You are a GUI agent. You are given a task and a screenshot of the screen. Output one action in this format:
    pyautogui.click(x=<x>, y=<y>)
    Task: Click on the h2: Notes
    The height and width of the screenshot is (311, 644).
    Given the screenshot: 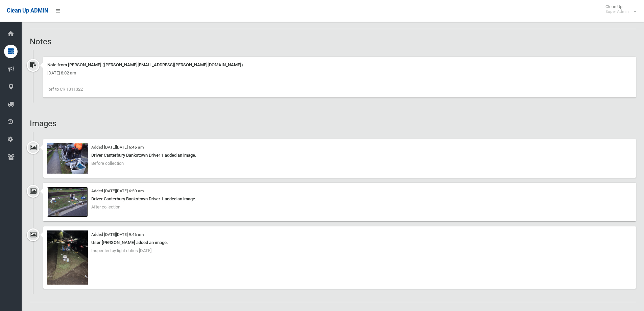 What is the action you would take?
    pyautogui.click(x=332, y=41)
    